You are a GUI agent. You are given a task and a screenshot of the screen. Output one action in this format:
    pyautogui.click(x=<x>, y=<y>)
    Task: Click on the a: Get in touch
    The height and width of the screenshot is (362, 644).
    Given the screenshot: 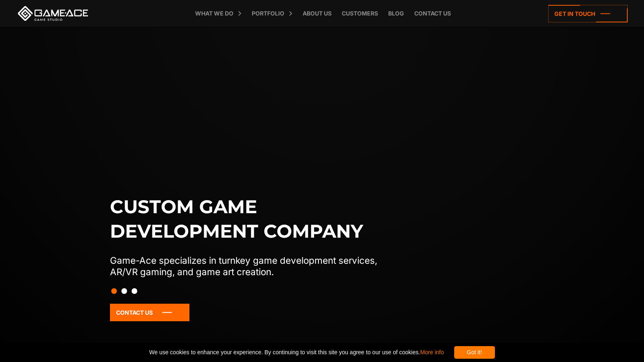 What is the action you would take?
    pyautogui.click(x=588, y=14)
    